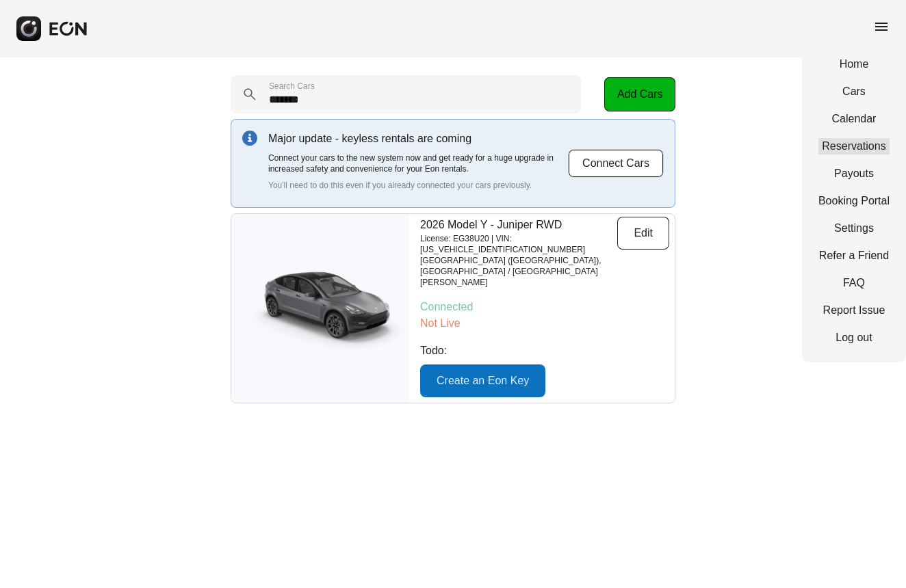  What do you see at coordinates (418, 163) in the screenshot?
I see `p: Connect your cars to the new system now and get ready for a huge upgrade in increased safety and ...` at bounding box center [418, 163].